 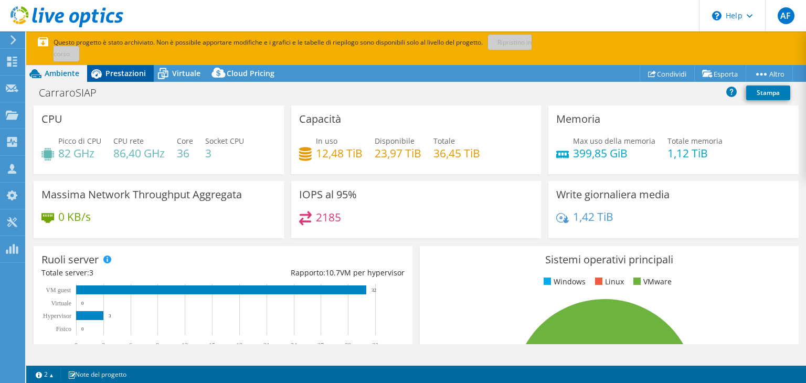 What do you see at coordinates (457, 153) in the screenshot?
I see `h4: 36,45 TiB` at bounding box center [457, 153].